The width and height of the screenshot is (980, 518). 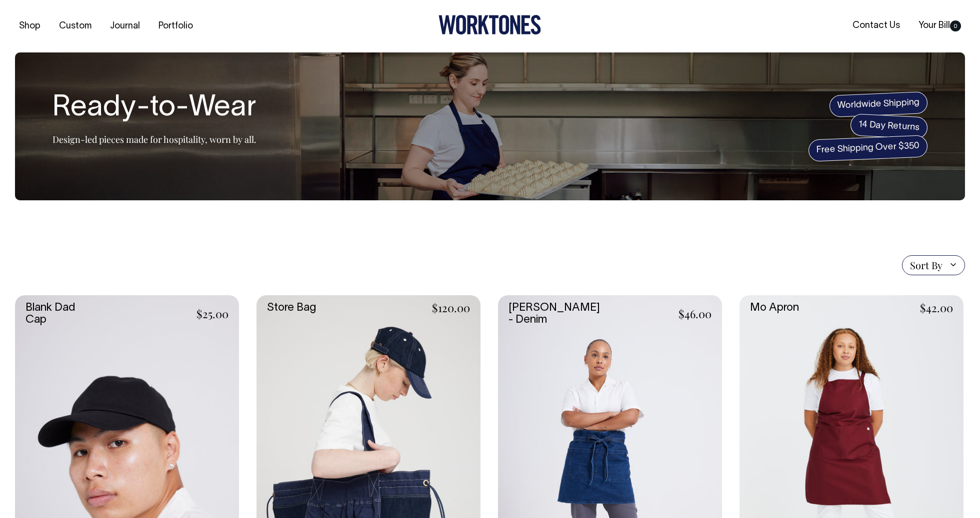 What do you see at coordinates (878, 104) in the screenshot?
I see `span: Worldwide Shipping` at bounding box center [878, 104].